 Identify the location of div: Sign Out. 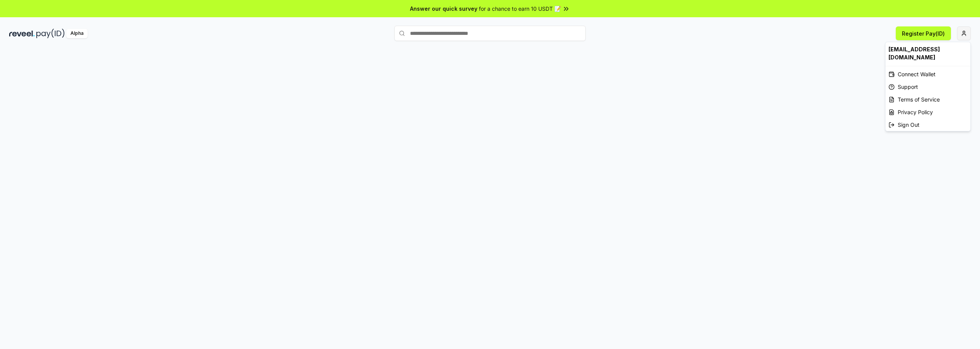
(928, 125).